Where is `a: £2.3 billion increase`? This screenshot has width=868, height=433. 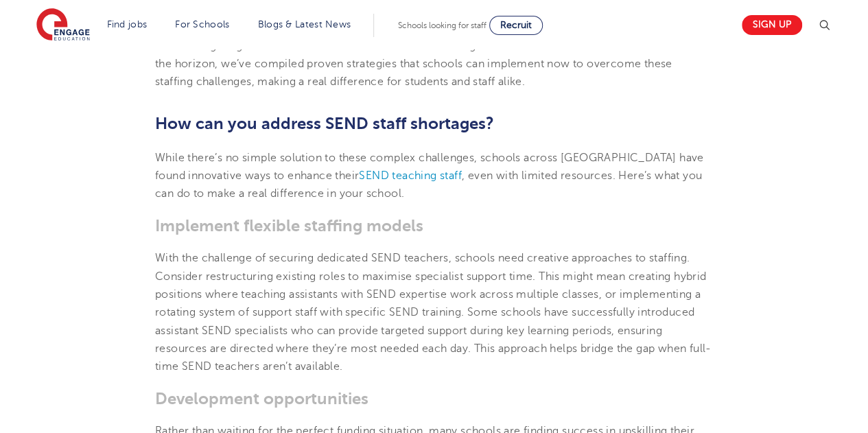
a: £2.3 billion increase is located at coordinates (333, 46).